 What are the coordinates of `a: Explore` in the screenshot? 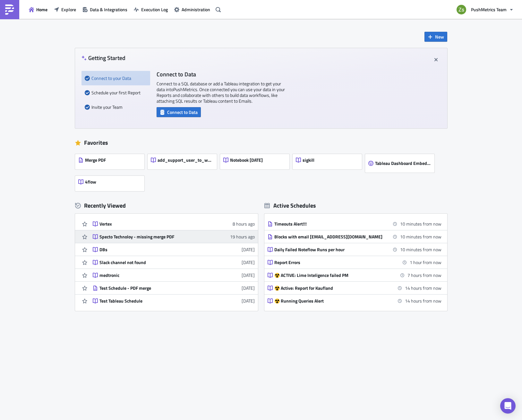 It's located at (65, 9).